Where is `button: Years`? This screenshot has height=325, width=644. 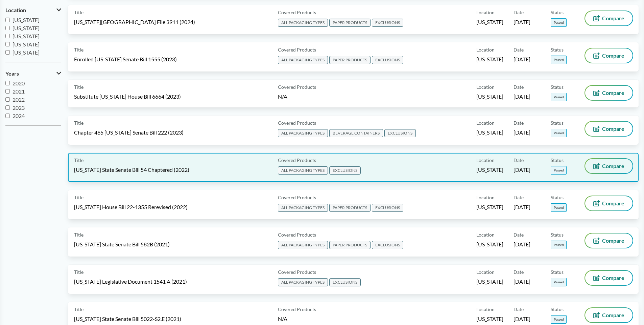
button: Years is located at coordinates (33, 74).